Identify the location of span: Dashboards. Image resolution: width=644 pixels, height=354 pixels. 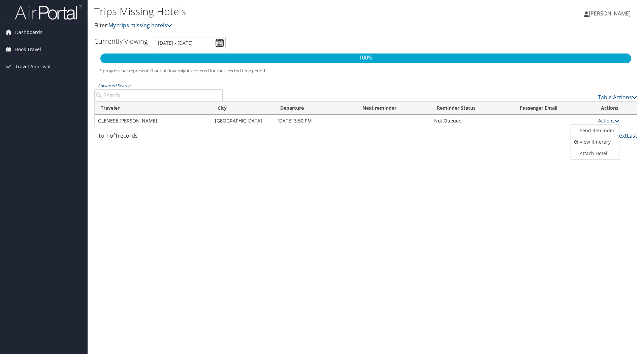
(29, 32).